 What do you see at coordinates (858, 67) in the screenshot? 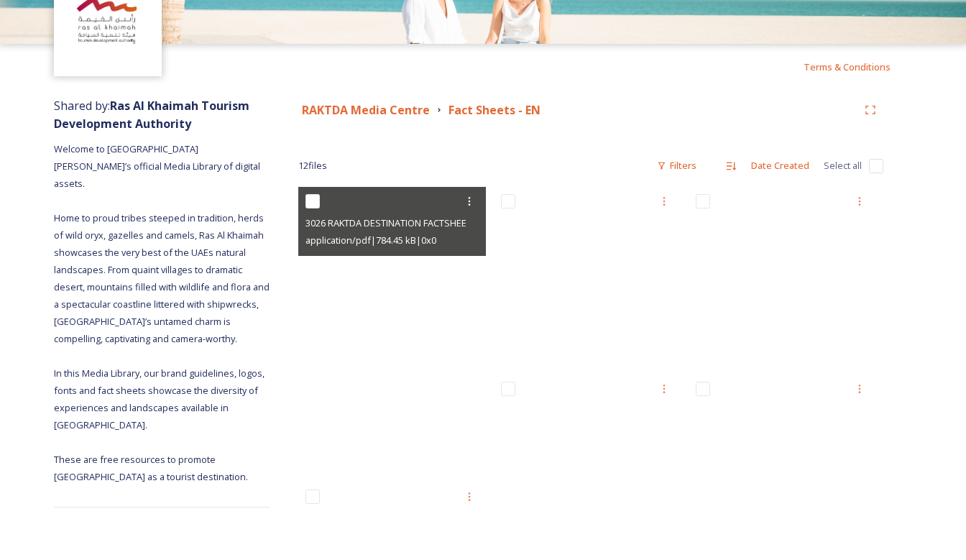
I see `a: Terms & Conditions` at bounding box center [858, 67].